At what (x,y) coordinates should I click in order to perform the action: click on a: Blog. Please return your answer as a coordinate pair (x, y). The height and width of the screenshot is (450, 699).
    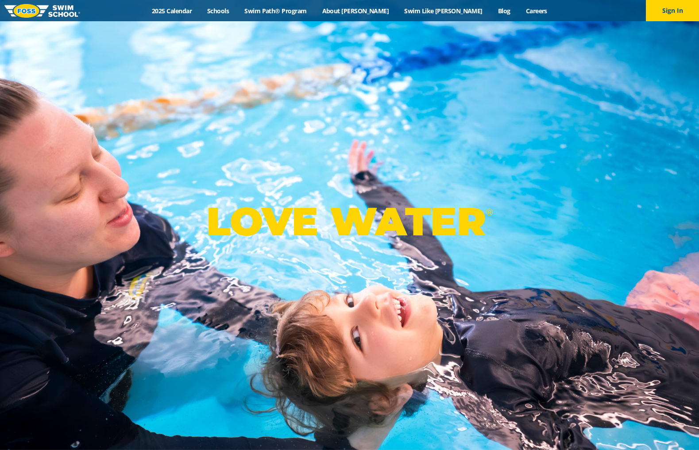
    Looking at the image, I should click on (503, 11).